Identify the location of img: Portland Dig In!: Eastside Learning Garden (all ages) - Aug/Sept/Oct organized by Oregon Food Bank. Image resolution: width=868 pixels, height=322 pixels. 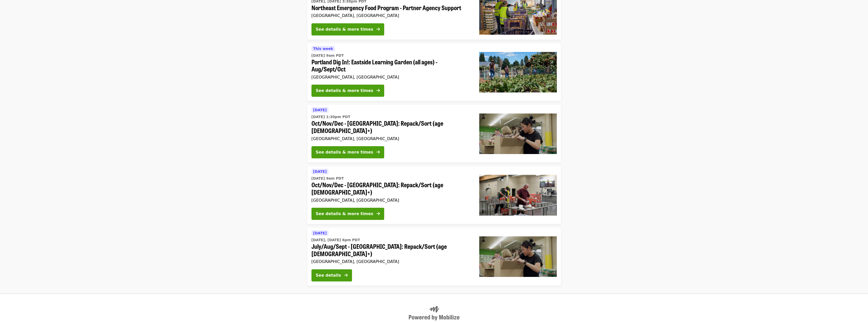
(518, 72).